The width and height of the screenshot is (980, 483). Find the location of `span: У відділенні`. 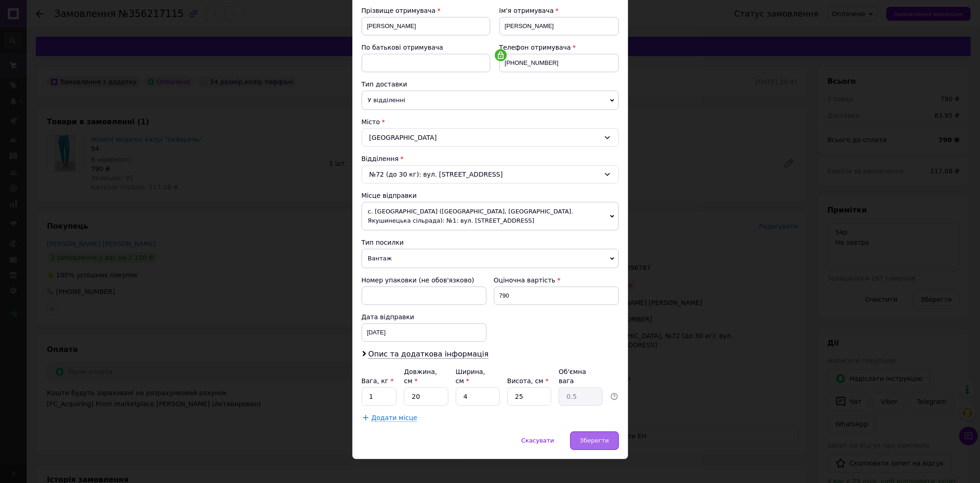

span: У відділенні is located at coordinates (491, 100).